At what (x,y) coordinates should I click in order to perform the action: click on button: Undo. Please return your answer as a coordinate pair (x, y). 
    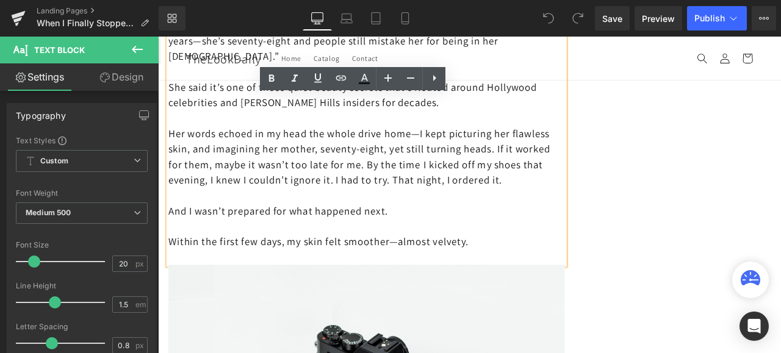
    Looking at the image, I should click on (549, 18).